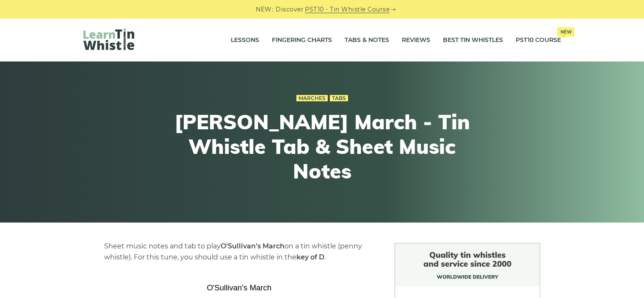 The width and height of the screenshot is (644, 298). Describe the element at coordinates (252, 246) in the screenshot. I see `strong: O’Sullivan’s March` at that location.